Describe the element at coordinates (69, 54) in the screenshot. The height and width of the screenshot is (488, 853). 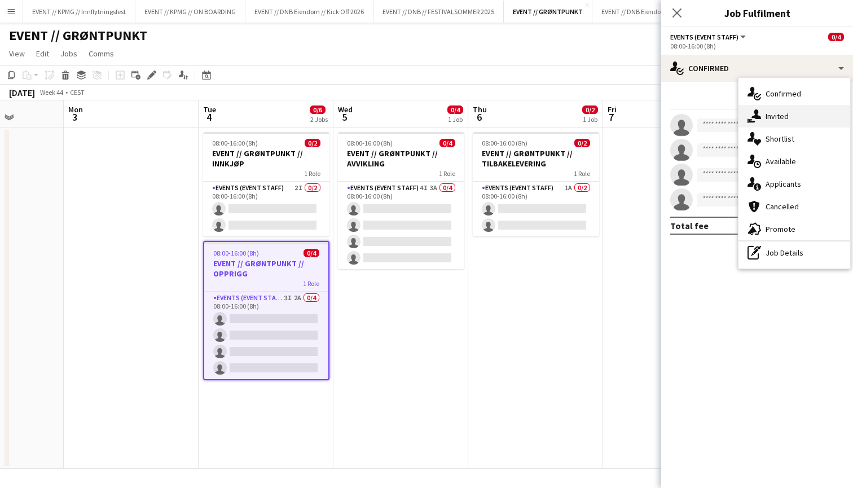
I see `span: Jobs` at that location.